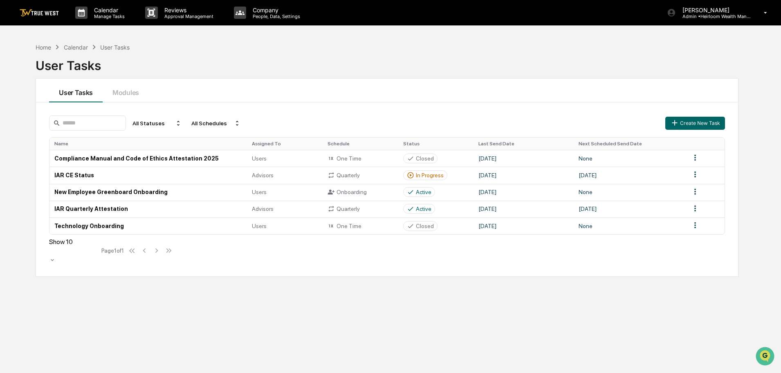 The height and width of the screenshot is (373, 781). What do you see at coordinates (157, 123) in the screenshot?
I see `div: All Statuses` at bounding box center [157, 123].